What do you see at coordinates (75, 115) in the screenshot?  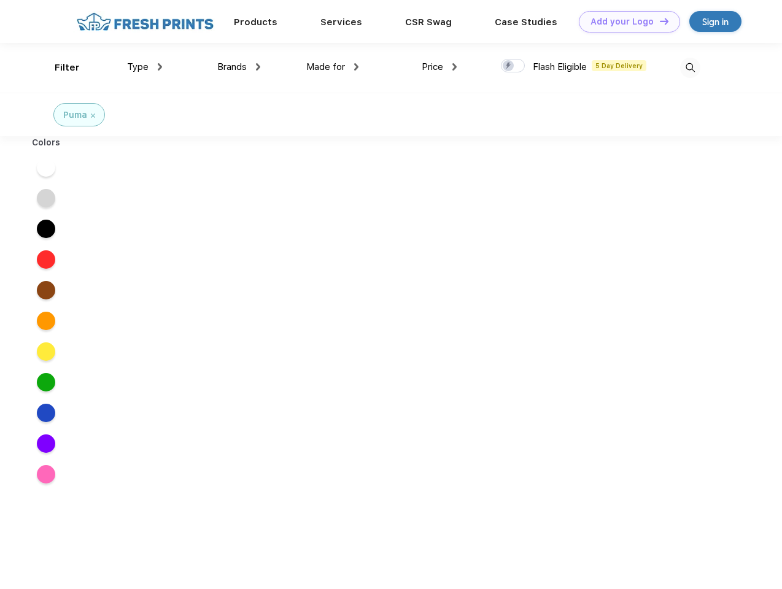 I see `div: Puma` at bounding box center [75, 115].